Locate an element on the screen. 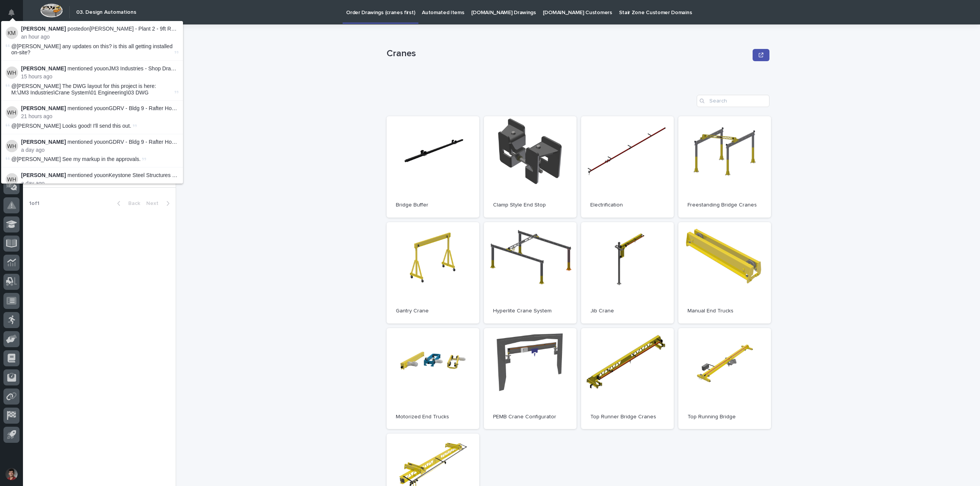 The width and height of the screenshot is (980, 486). p: an hour ago is located at coordinates (100, 37).